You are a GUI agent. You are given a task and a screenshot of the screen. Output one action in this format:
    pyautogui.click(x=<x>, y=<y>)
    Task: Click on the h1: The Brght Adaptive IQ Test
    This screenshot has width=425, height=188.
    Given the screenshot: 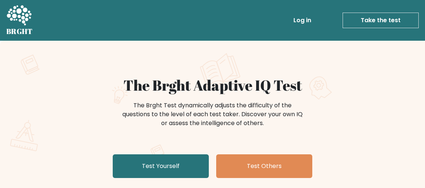 What is the action you would take?
    pyautogui.click(x=213, y=85)
    